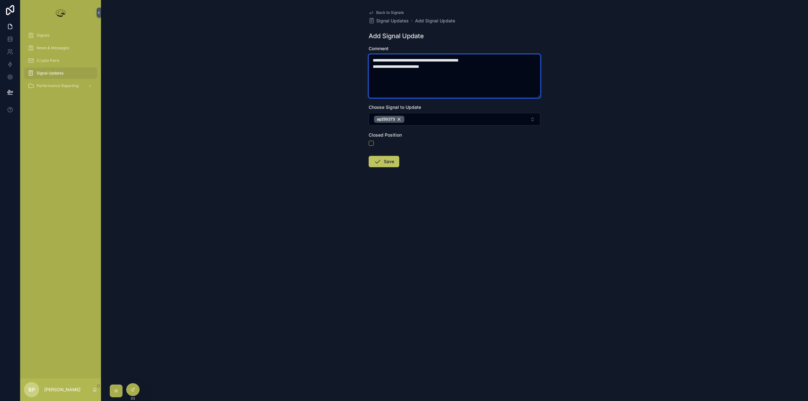 Image resolution: width=808 pixels, height=401 pixels. What do you see at coordinates (386, 119) in the screenshot?
I see `span: ap250273` at bounding box center [386, 119].